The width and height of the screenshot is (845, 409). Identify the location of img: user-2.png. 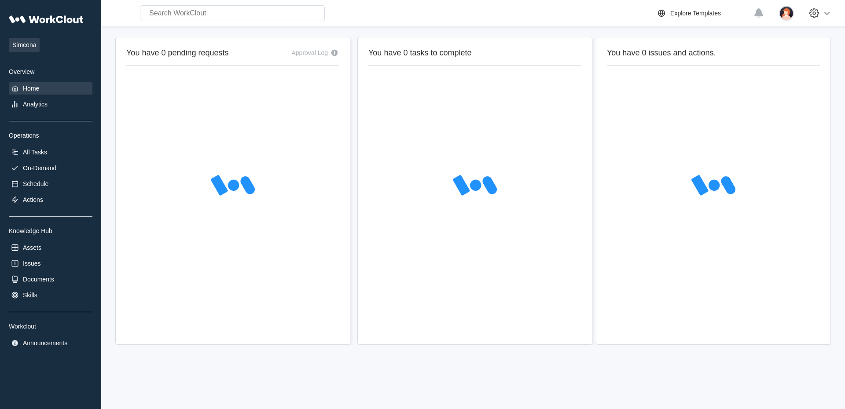
(786, 13).